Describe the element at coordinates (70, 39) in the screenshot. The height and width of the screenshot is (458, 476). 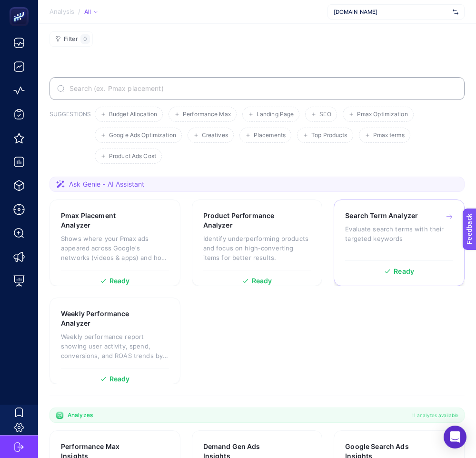
I see `span: Filter` at that location.